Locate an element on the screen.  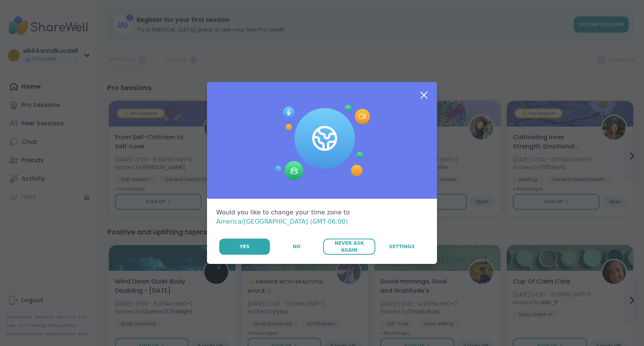
span: No is located at coordinates (297, 246).